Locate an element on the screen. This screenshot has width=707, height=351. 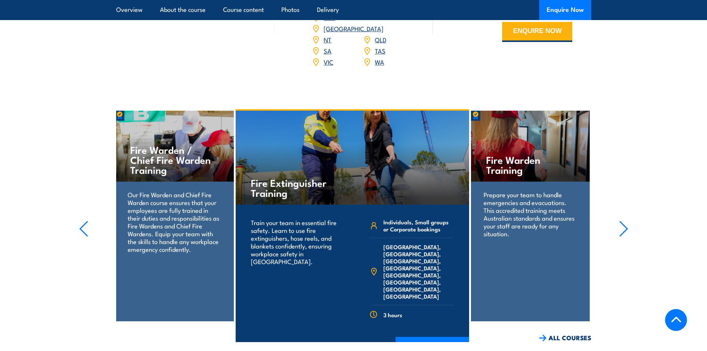
a: SA is located at coordinates (328, 51).